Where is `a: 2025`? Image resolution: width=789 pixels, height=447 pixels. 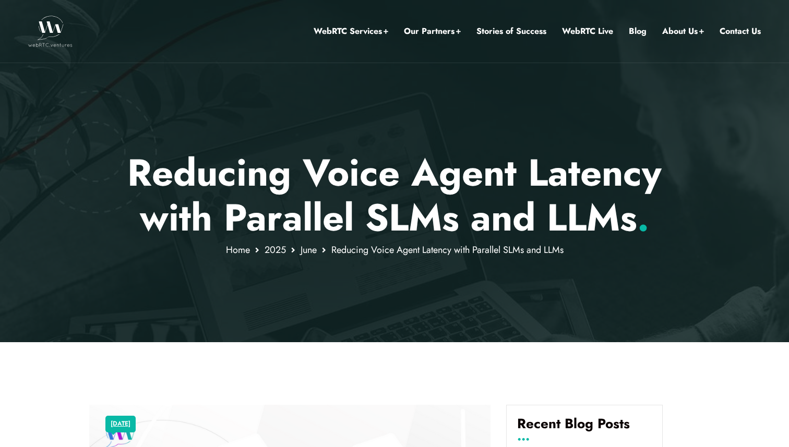 a: 2025 is located at coordinates (275, 250).